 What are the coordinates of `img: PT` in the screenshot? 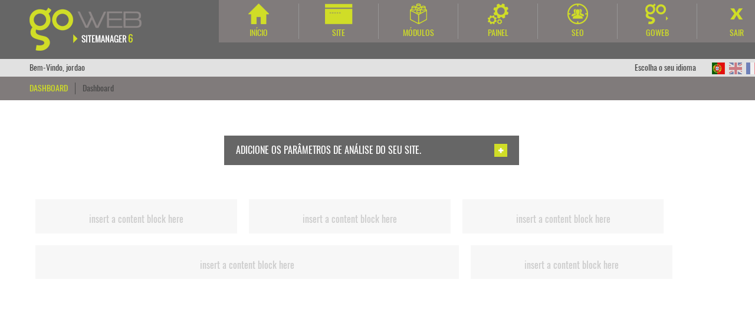 It's located at (718, 68).